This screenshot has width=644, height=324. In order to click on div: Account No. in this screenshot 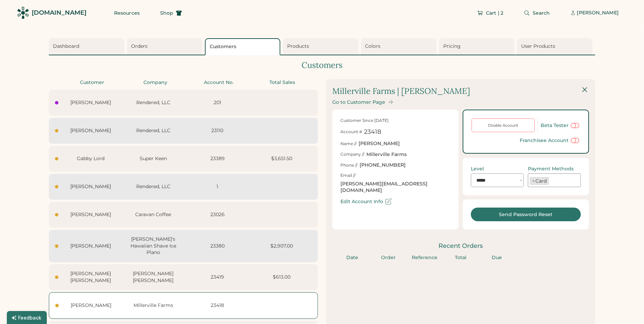, I will do `click(219, 83)`.